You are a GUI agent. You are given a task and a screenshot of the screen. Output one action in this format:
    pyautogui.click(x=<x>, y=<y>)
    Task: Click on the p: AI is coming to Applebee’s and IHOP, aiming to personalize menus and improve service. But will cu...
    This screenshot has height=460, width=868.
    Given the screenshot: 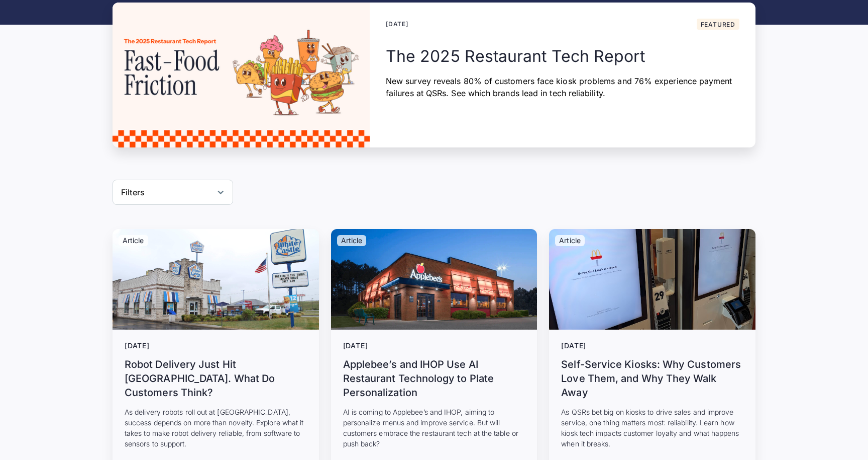 What is the action you would take?
    pyautogui.click(x=434, y=427)
    